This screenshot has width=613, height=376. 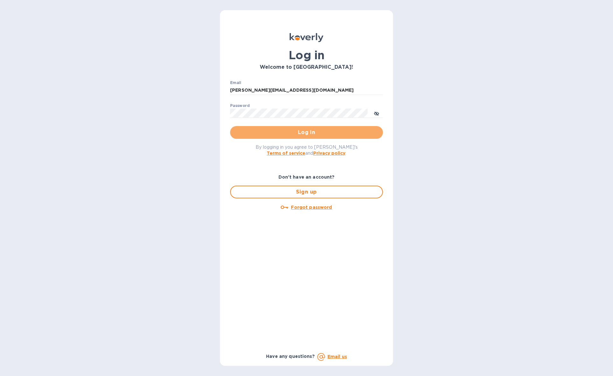 What do you see at coordinates (329, 153) in the screenshot?
I see `b: Privacy policy` at bounding box center [329, 153].